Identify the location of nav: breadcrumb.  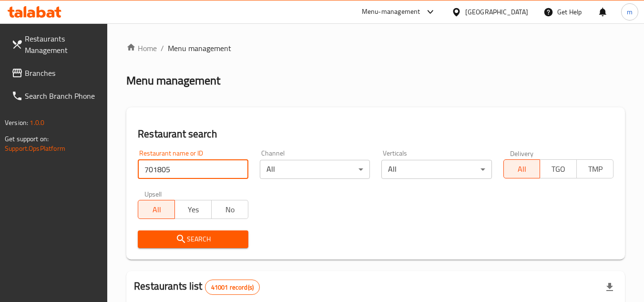
(376, 48).